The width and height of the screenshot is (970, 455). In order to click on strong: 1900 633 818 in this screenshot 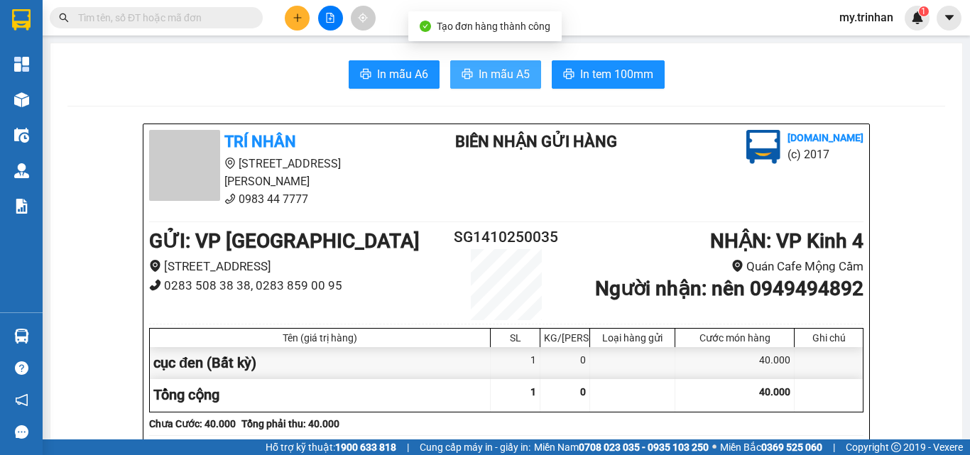, I will do `click(366, 448)`.